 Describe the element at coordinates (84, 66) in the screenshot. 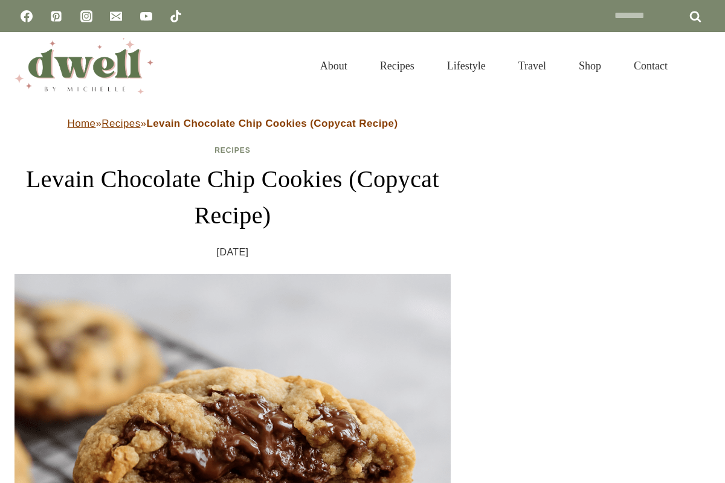

I see `a: DWELL by michelle` at that location.